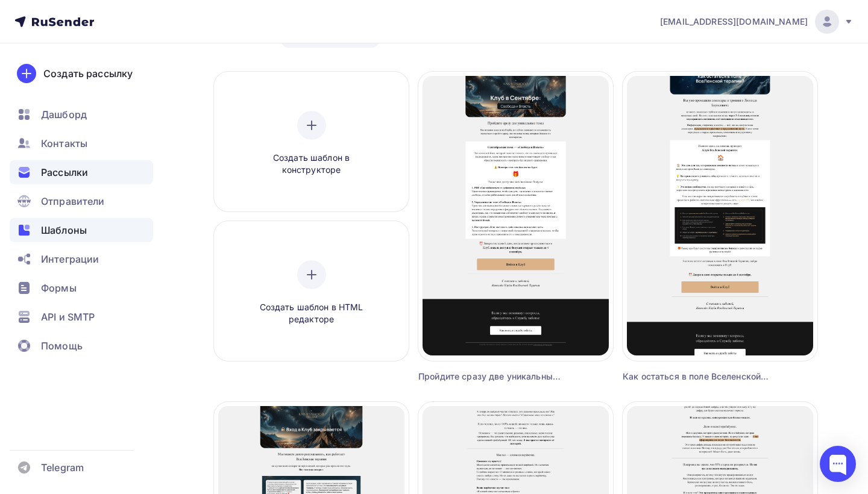  Describe the element at coordinates (81, 288) in the screenshot. I see `a: Формы` at that location.